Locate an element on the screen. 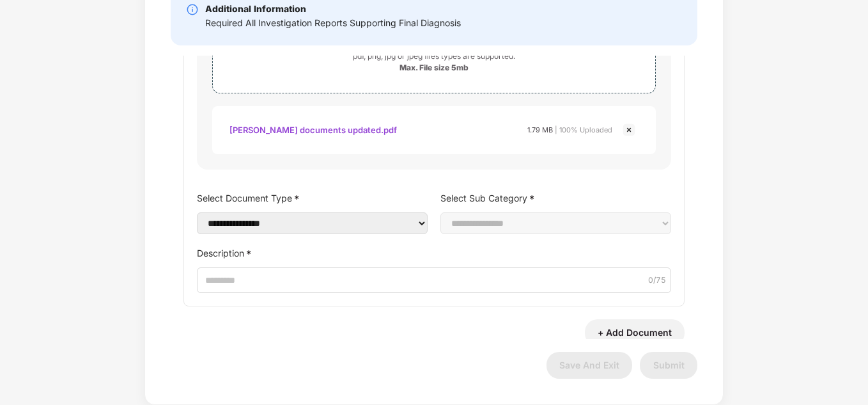 This screenshot has width=868, height=405. label: Description is located at coordinates (434, 253).